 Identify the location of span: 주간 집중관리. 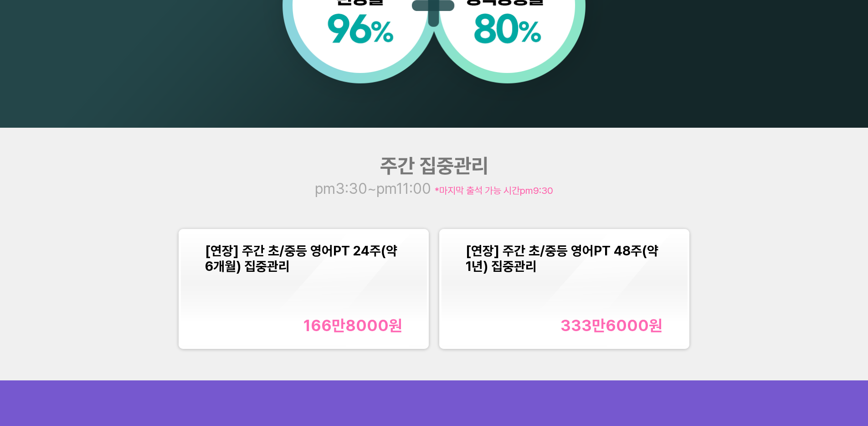
(434, 166).